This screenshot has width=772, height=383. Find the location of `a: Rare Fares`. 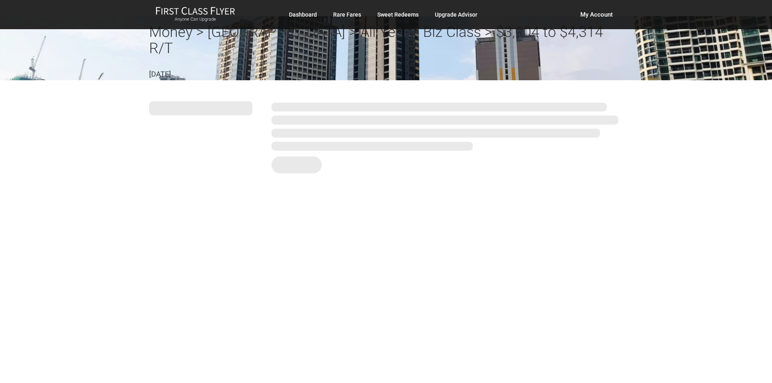

a: Rare Fares is located at coordinates (347, 15).